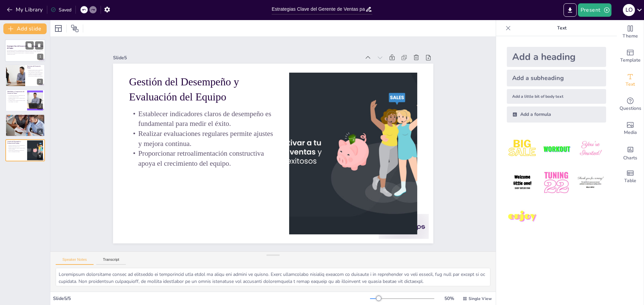 This screenshot has height=305, width=644. What do you see at coordinates (630, 36) in the screenshot?
I see `span: Theme` at bounding box center [630, 36].